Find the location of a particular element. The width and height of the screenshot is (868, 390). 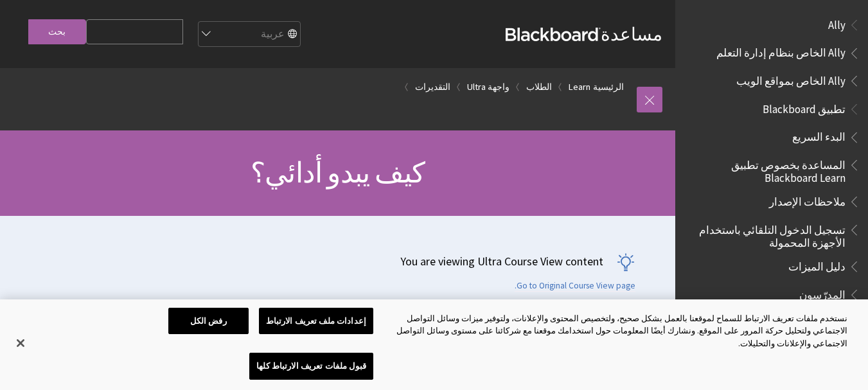

select: Site Language Selector is located at coordinates (248, 35).